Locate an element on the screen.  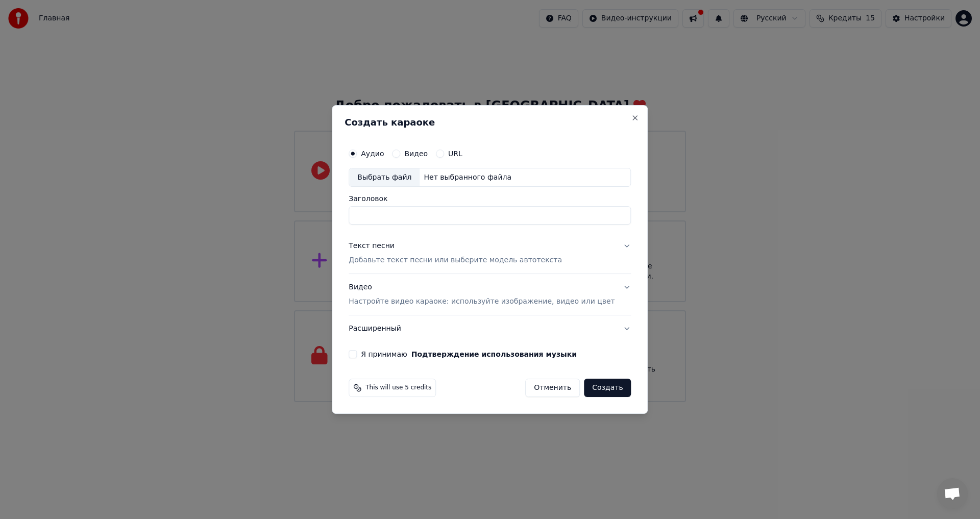
button: Расширенный is located at coordinates (489, 328).